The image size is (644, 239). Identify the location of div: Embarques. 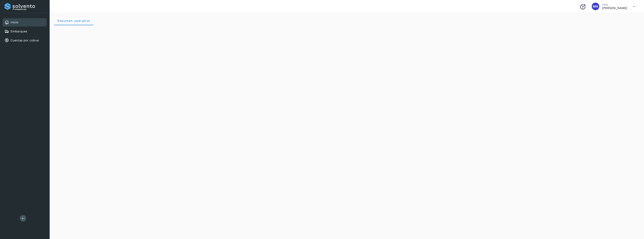
(24, 31).